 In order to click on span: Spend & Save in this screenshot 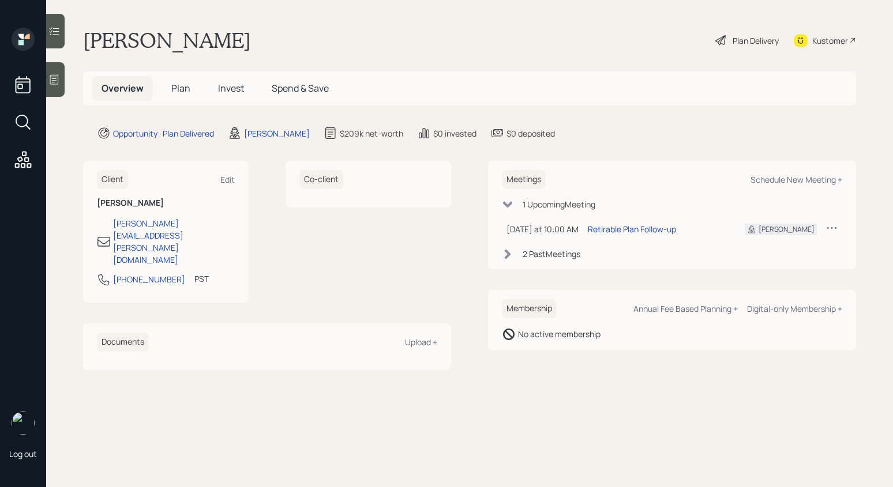, I will do `click(300, 88)`.